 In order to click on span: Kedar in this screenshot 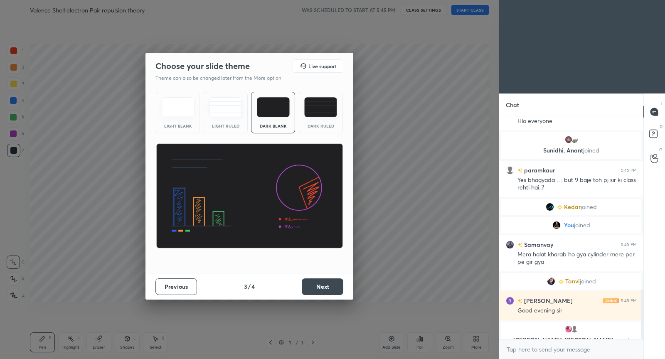, I will do `click(572, 207)`.